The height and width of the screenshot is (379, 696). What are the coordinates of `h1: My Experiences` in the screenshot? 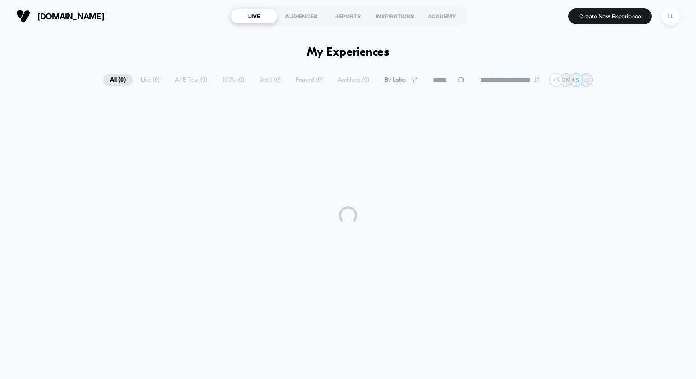 It's located at (348, 52).